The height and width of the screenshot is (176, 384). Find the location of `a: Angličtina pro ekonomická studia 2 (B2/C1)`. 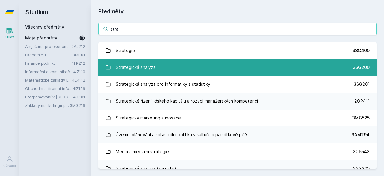

a: Angličtina pro ekonomická studia 2 (B2/C1) is located at coordinates (48, 46).